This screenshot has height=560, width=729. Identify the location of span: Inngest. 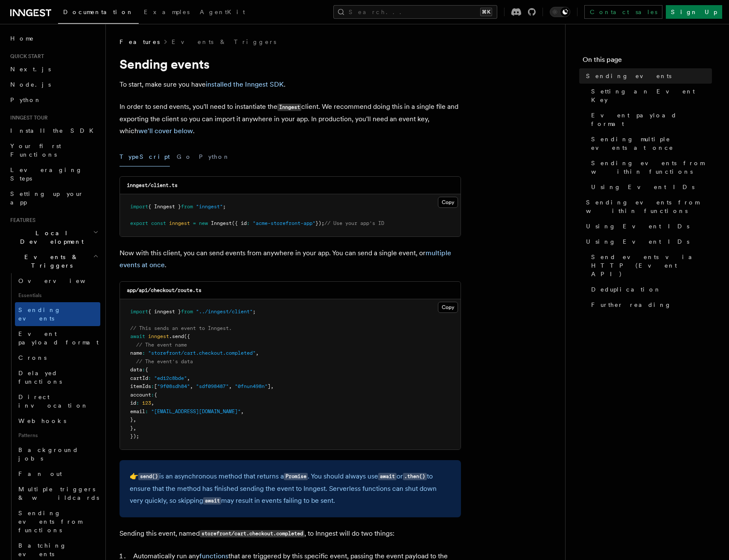
(221, 223).